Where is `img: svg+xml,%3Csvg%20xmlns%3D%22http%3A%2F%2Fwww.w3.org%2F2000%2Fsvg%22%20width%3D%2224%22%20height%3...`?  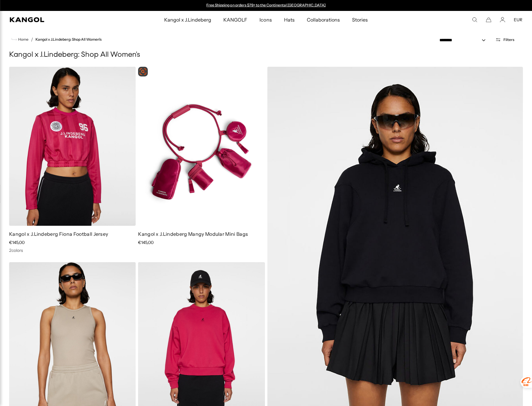 img: svg+xml,%3Csvg%20xmlns%3D%22http%3A%2F%2Fwww.w3.org%2F2000%2Fsvg%22%20width%3D%2224%22%20height%3... is located at coordinates (143, 72).